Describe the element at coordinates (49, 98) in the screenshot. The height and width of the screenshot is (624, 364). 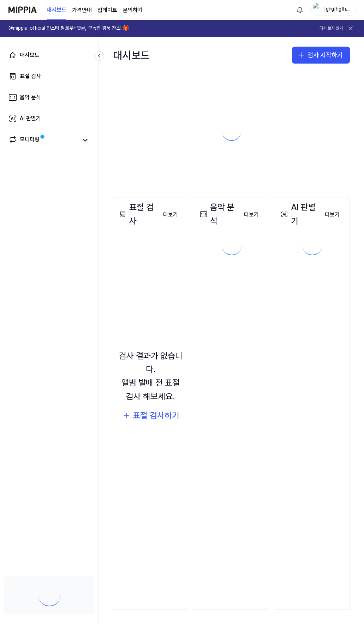
I see `a: 음악 분석` at that location.